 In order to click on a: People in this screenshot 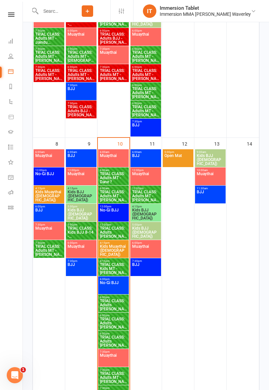, I will do `click(15, 57)`.